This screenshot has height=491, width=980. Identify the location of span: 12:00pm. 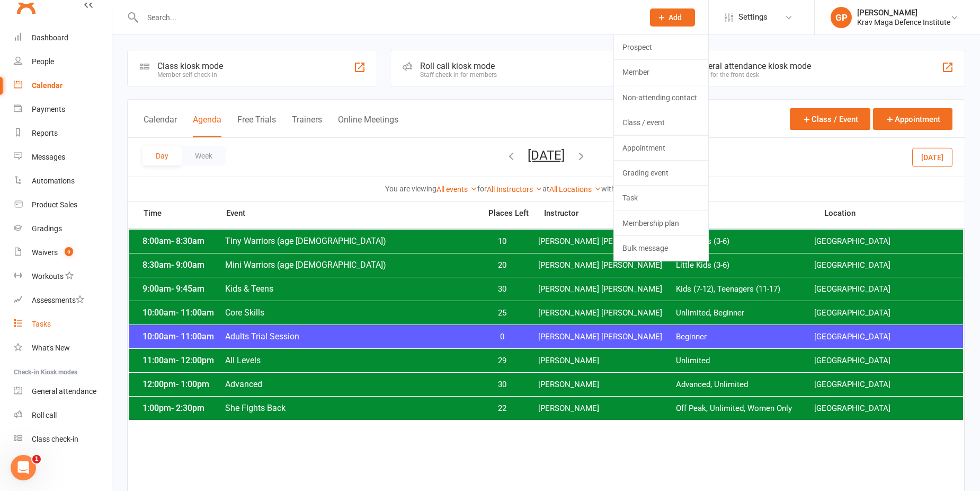
(182, 384).